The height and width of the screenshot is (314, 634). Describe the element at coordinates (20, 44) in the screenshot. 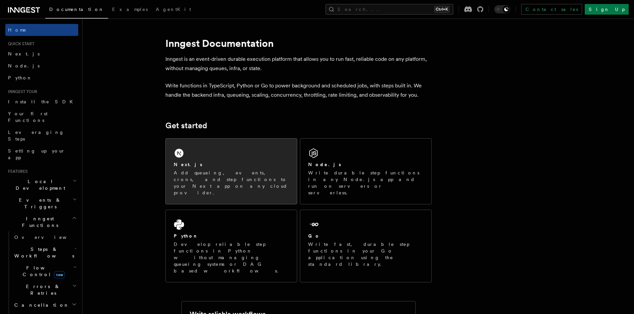

I see `span: Quick start` at that location.